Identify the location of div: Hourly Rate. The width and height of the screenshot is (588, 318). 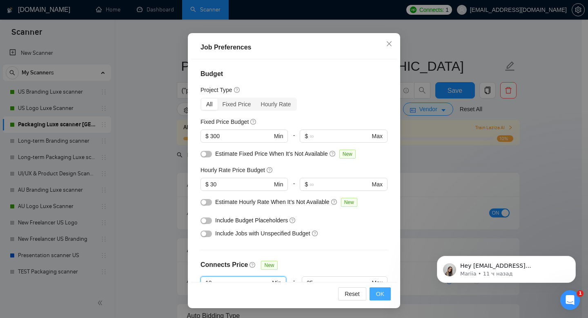
(276, 104).